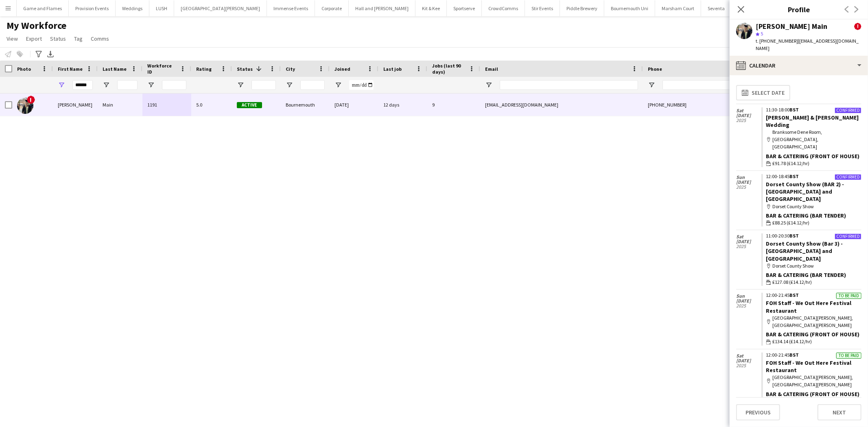 The image size is (868, 427). Describe the element at coordinates (100, 38) in the screenshot. I see `a: Comms` at that location.